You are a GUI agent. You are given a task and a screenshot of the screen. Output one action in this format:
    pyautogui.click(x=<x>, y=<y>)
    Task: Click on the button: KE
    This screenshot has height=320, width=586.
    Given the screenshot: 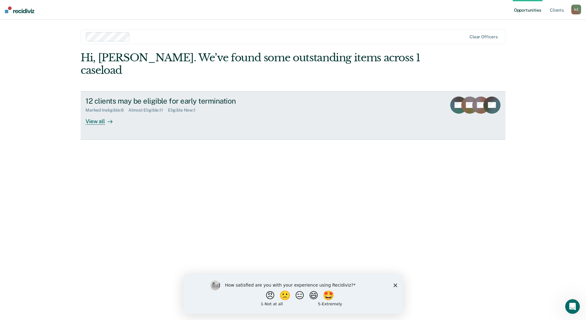 What is the action you would take?
    pyautogui.click(x=576, y=10)
    